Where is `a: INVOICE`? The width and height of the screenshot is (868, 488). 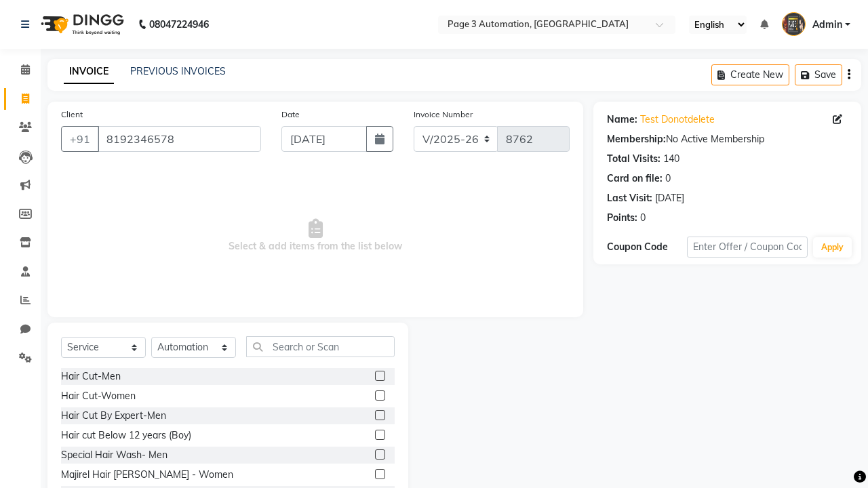 a: INVOICE is located at coordinates (89, 72).